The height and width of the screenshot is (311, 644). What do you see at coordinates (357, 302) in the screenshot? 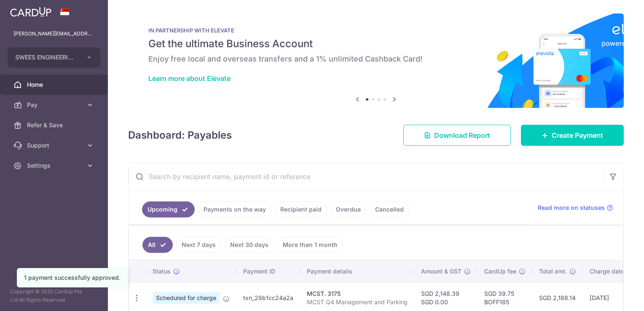
I see `p: MCST Q4 Management and Parking` at bounding box center [357, 302].